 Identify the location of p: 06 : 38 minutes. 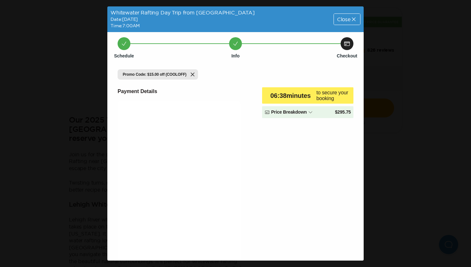
(291, 95).